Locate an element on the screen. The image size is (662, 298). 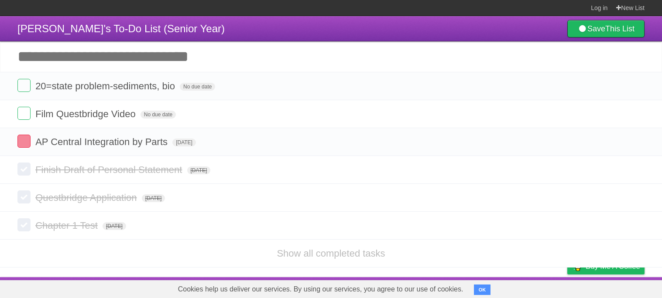
span: Chapter 1 Test is located at coordinates (68, 226).